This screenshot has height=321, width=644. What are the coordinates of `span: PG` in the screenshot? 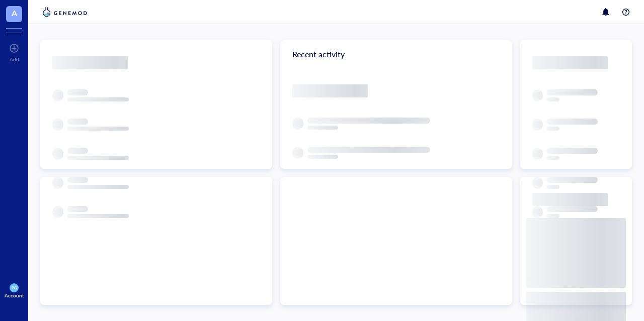 It's located at (14, 287).